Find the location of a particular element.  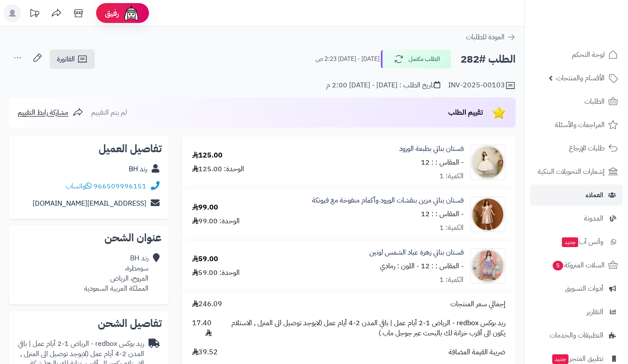

span: المراجعات والأسئلة is located at coordinates (580, 125).